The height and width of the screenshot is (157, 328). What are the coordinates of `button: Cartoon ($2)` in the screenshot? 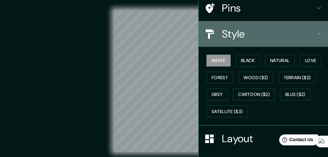 It's located at (254, 94).